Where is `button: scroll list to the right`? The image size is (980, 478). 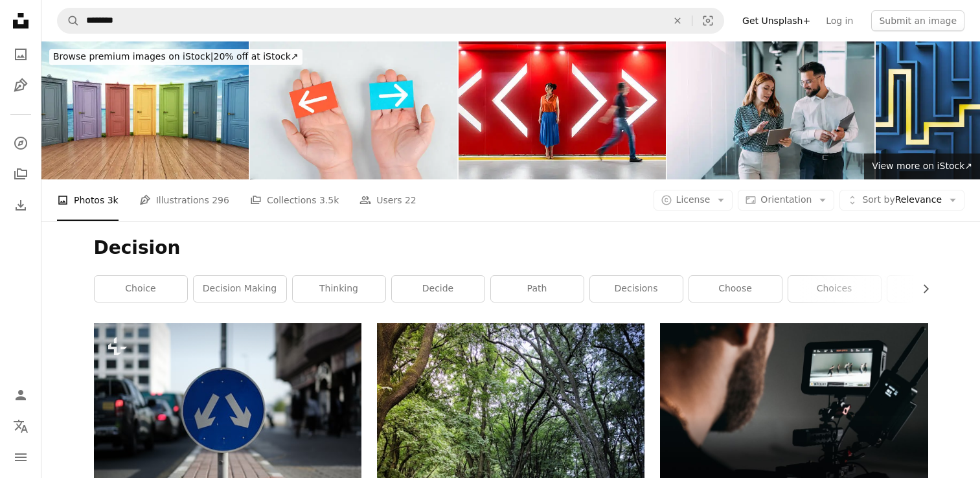 button: scroll list to the right is located at coordinates (921, 289).